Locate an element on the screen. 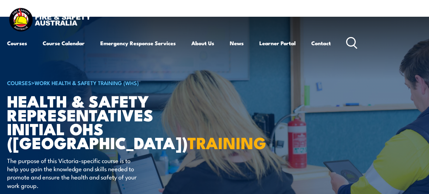  a: About Us is located at coordinates (203, 43).